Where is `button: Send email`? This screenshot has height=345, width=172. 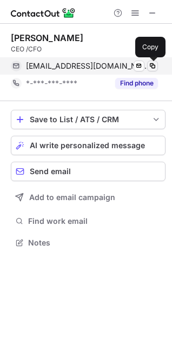 button: Send email is located at coordinates (88, 172).